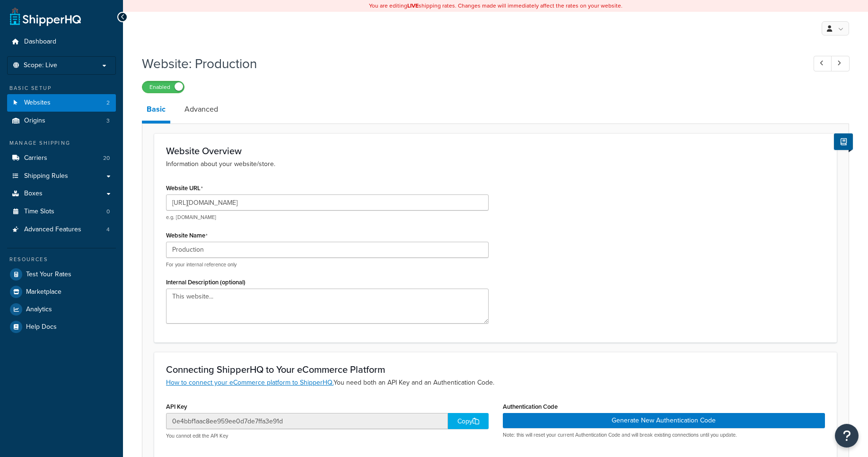  I want to click on a: Test Your Rates, so click(61, 275).